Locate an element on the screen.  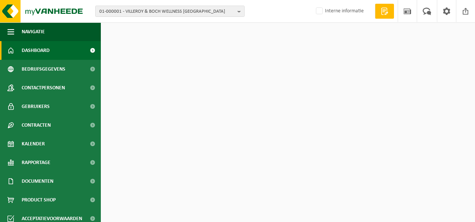
span: Contactpersonen is located at coordinates (43, 88).